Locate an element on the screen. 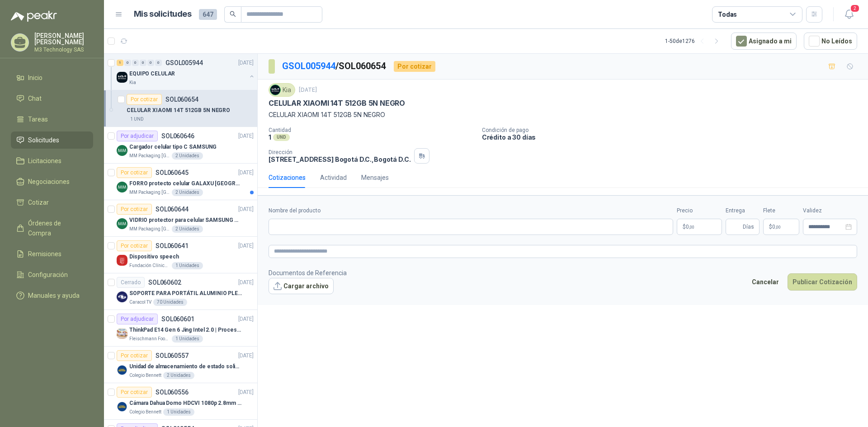 The image size is (868, 427). p: EQUIPO CELULAR is located at coordinates (152, 74).